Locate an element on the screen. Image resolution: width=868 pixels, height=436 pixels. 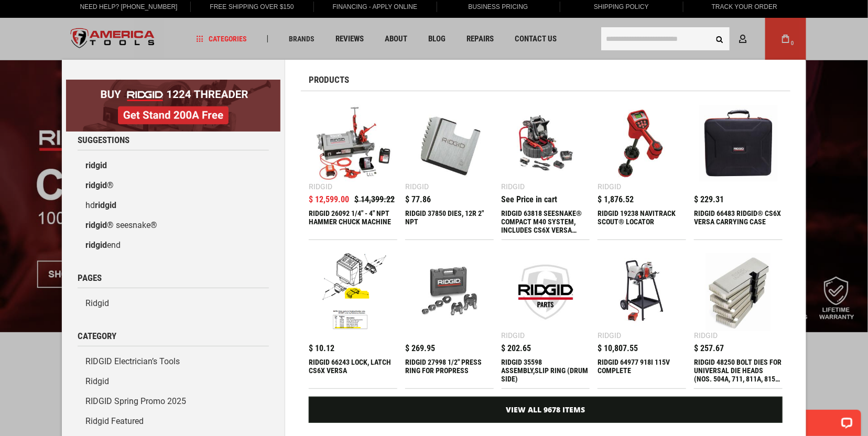
img: RIDGID 48250 BOLT DIES FOR UNIVERSAL DIE HEADS (NOS. 504A, 711, 811A, 815A, 816, 817 AND 911 DIE ... is located at coordinates (739, 291).